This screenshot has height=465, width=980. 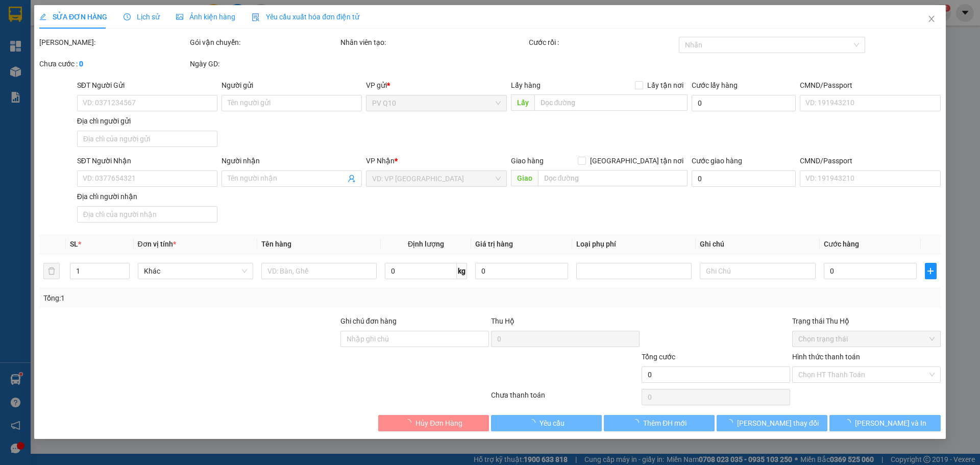 I want to click on input: Địa chỉ của người gửi, so click(x=147, y=138).